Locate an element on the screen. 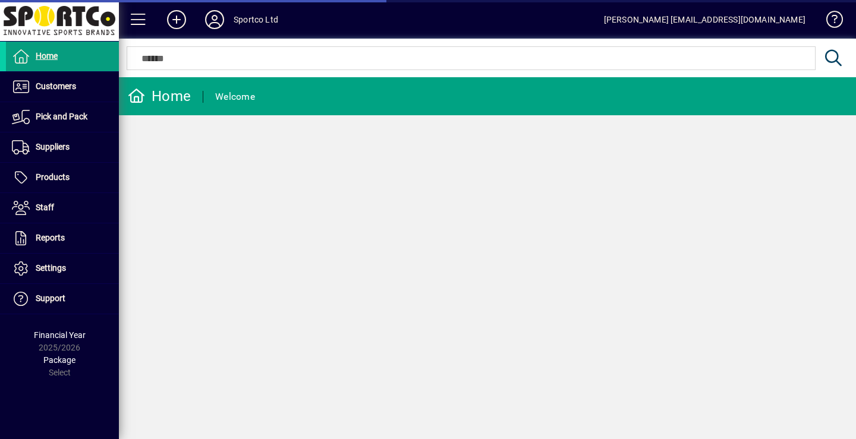 The image size is (856, 439). a: Support is located at coordinates (62, 299).